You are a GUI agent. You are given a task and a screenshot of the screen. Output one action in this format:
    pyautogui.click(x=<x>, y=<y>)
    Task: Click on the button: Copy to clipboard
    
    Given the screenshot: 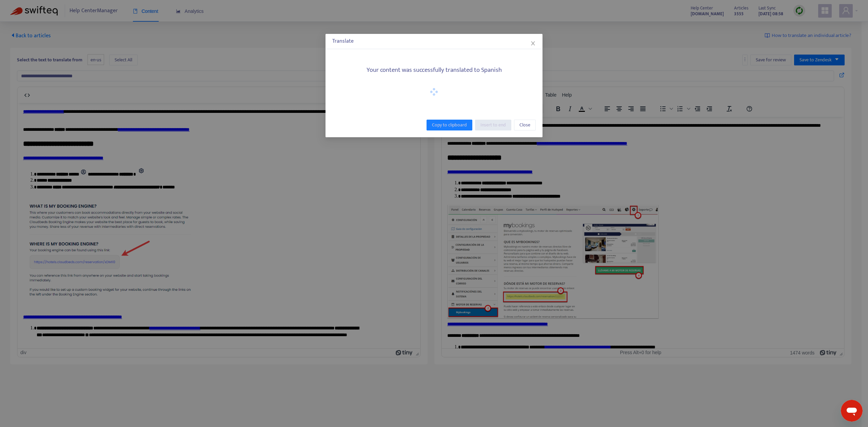 What is the action you would take?
    pyautogui.click(x=449, y=125)
    